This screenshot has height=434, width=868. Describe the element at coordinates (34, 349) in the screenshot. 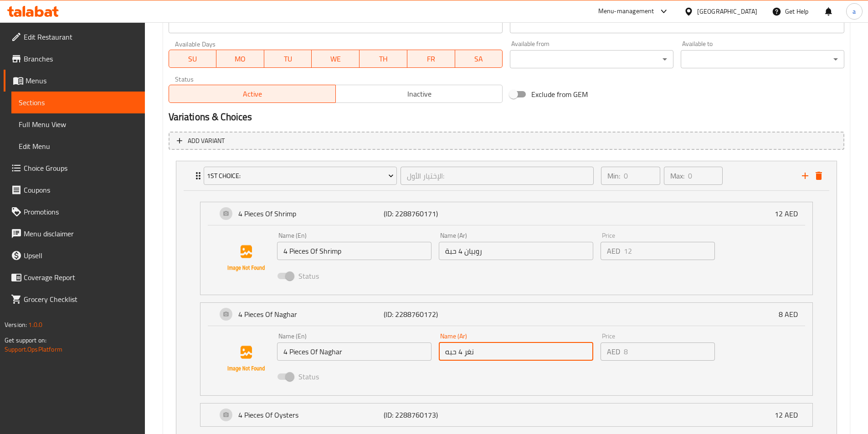

I see `a: Support.OpsPlatform` at that location.